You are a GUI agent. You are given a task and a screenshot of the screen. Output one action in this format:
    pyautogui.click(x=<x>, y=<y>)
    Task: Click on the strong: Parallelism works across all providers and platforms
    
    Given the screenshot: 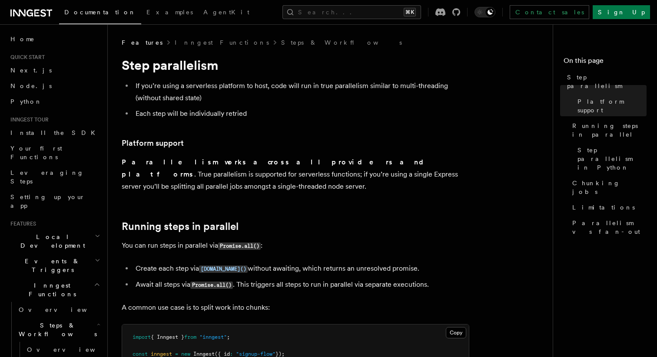 What is the action you would take?
    pyautogui.click(x=276, y=168)
    